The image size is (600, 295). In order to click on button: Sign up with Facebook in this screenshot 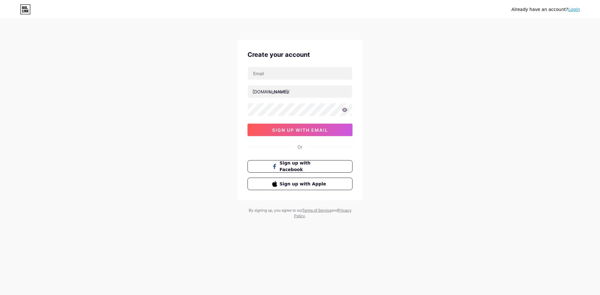, I will do `click(300, 166)`.